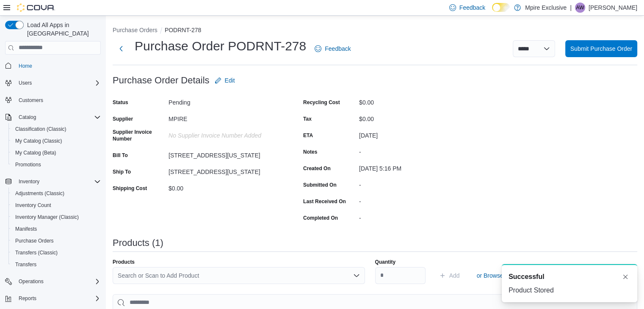  Describe the element at coordinates (53, 282) in the screenshot. I see `button: Operations` at that location.